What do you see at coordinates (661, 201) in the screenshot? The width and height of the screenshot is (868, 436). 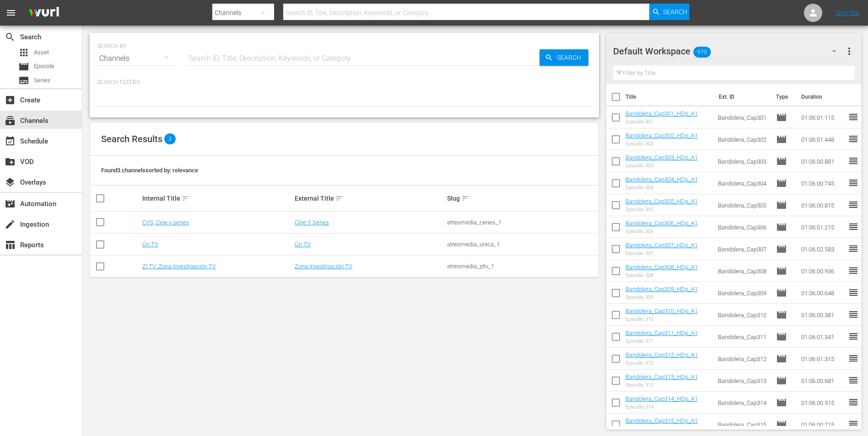 I see `a: Bandolera_Cap305_HDp_A1` at bounding box center [661, 201].